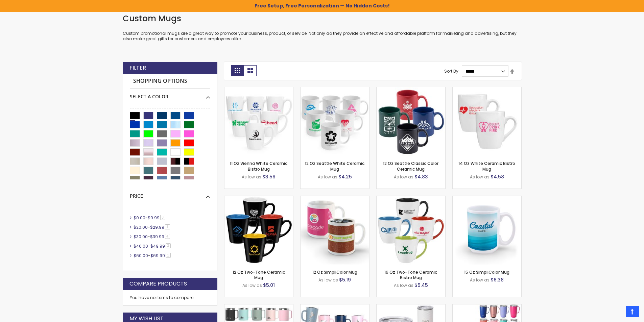  Describe the element at coordinates (237, 71) in the screenshot. I see `strong: Grid` at that location.